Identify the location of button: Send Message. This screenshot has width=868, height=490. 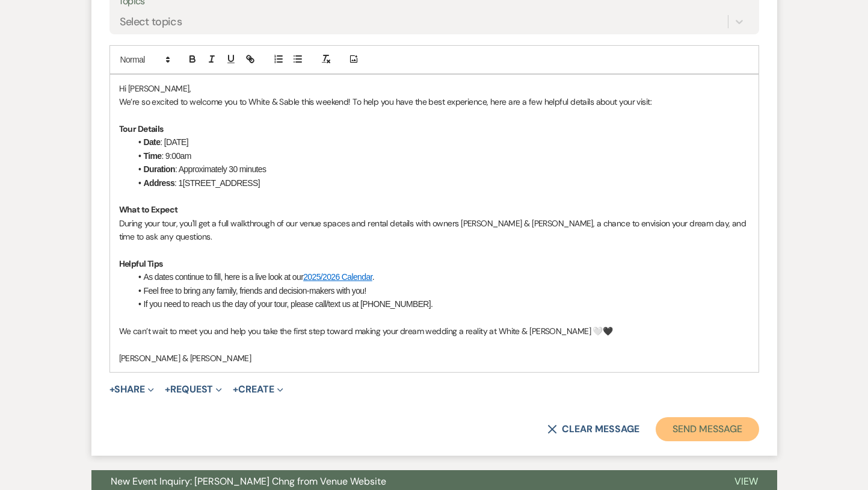
(707, 429).